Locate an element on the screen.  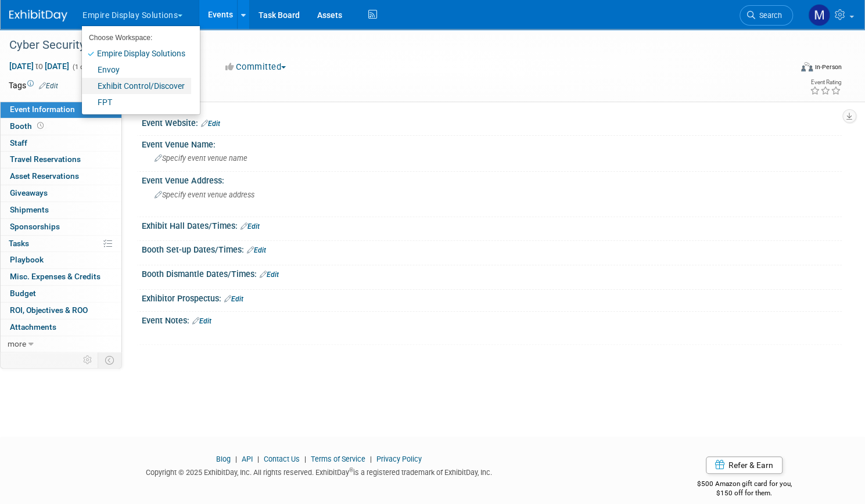
a: Contact Us is located at coordinates (282, 459).